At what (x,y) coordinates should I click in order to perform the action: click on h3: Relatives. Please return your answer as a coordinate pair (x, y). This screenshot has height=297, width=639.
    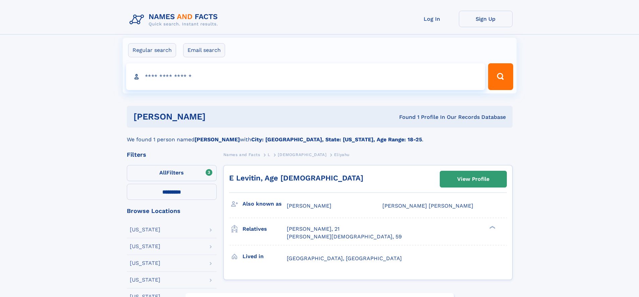
    Looking at the image, I should click on (265, 229).